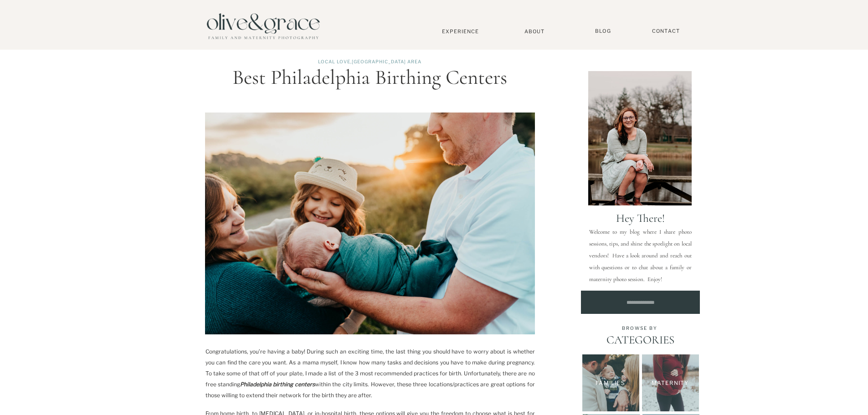 The image size is (868, 415). Describe the element at coordinates (370, 223) in the screenshot. I see `img: Family with newborn featured in post about Philadelphia Birthing Centers` at that location.